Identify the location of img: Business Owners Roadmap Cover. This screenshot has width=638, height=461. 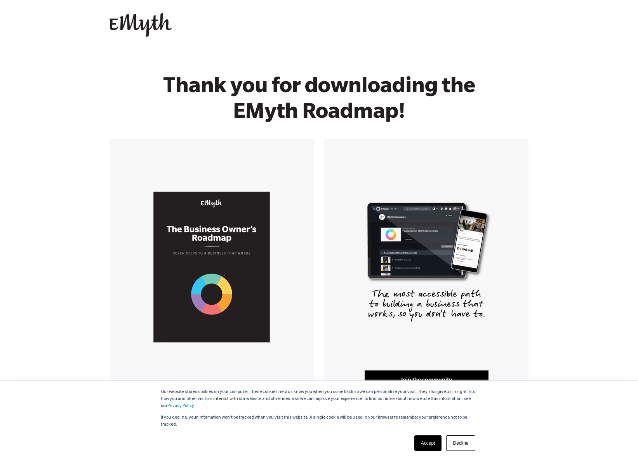
(212, 267).